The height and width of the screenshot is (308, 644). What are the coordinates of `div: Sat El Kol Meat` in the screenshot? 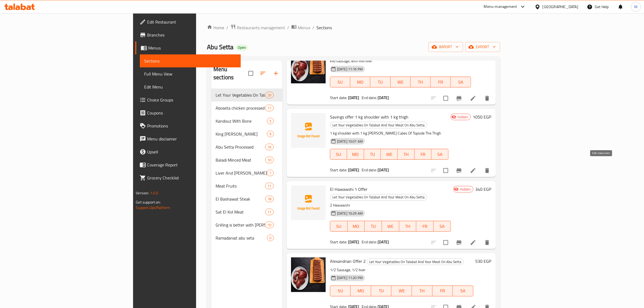 It's located at (240, 212).